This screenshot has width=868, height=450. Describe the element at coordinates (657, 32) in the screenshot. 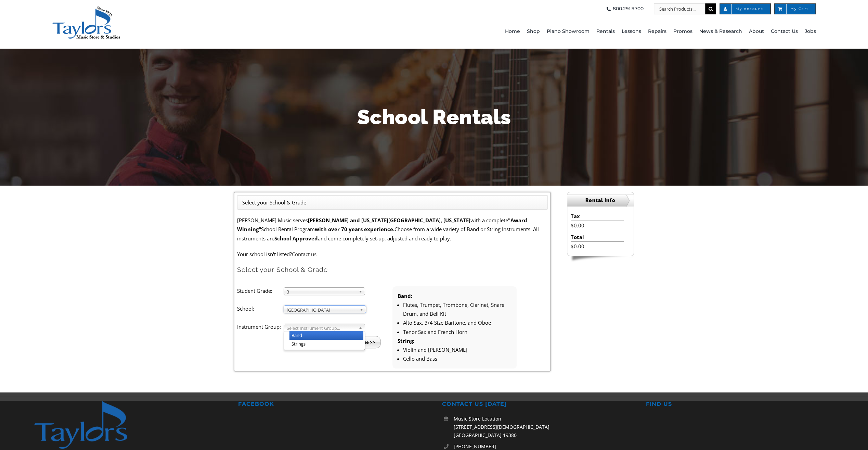

I see `a: Repairs` at that location.